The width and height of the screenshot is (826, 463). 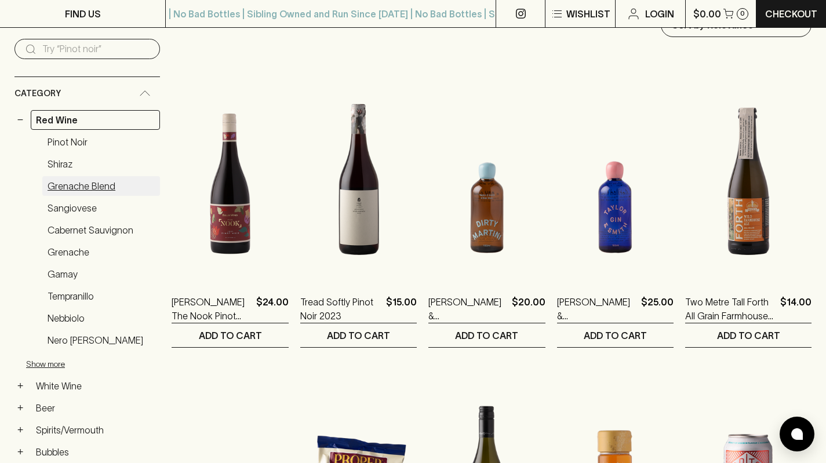 I want to click on div: Category, so click(x=87, y=93).